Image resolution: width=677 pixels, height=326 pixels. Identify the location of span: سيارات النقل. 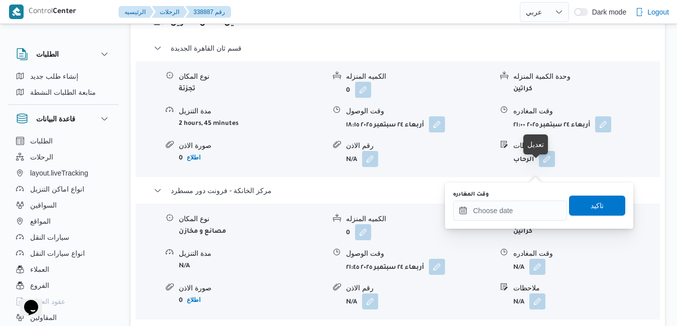
(50, 237).